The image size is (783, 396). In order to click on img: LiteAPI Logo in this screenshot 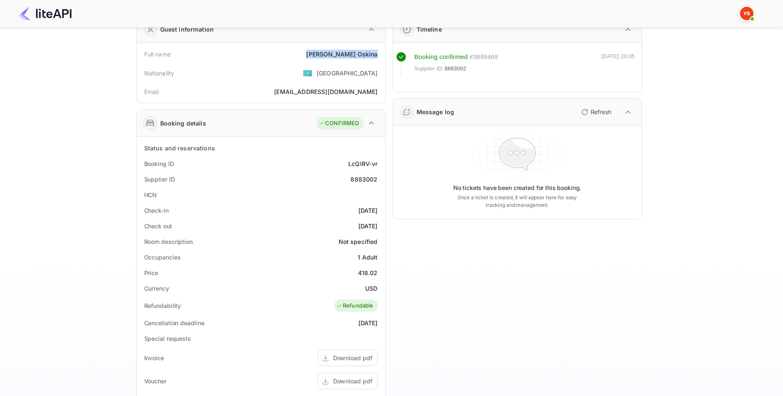, I will do `click(45, 13)`.